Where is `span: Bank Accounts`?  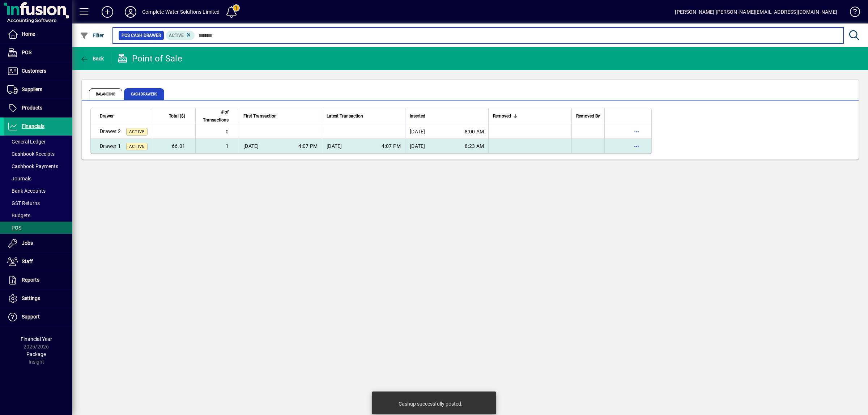
span: Bank Accounts is located at coordinates (26, 191).